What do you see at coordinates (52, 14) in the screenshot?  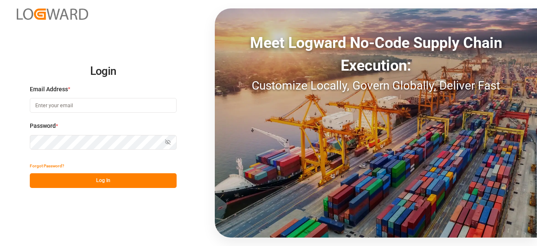 I see `img: Logward_new_orange.png` at bounding box center [52, 14].